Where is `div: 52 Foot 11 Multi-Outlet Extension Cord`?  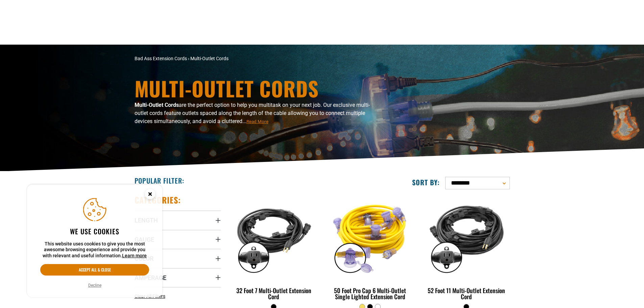
div: 52 Foot 11 Multi-Outlet Extension Cord is located at coordinates (466, 293).